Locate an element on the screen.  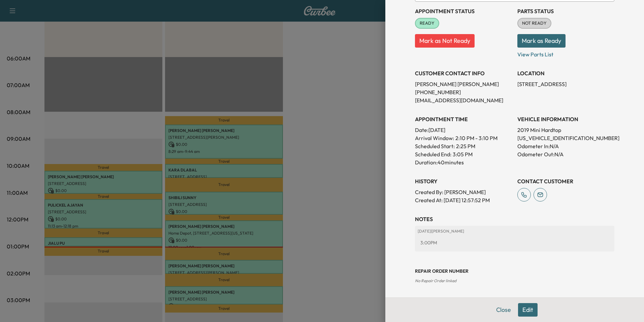
span: NOT READY is located at coordinates (534, 23).